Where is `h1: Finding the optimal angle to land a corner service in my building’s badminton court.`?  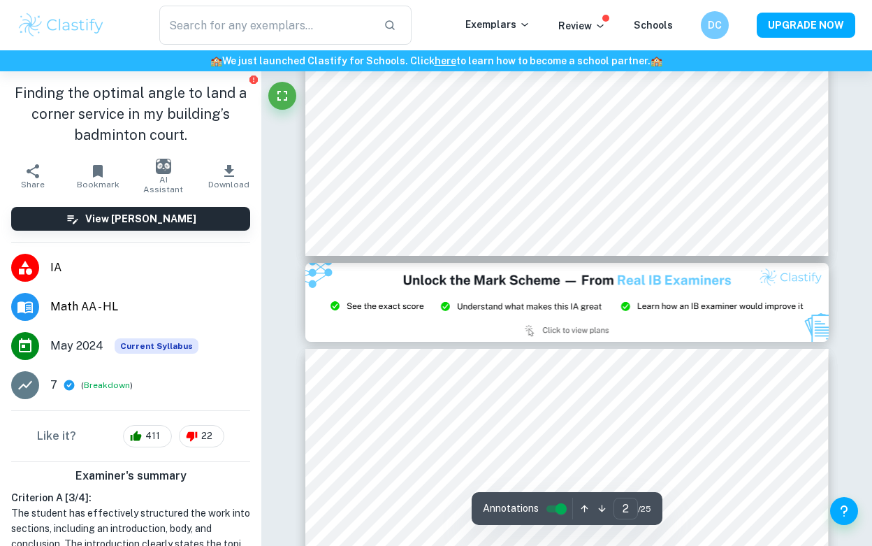
h1: Finding the optimal angle to land a corner service in my building’s badminton court. is located at coordinates (131, 114).